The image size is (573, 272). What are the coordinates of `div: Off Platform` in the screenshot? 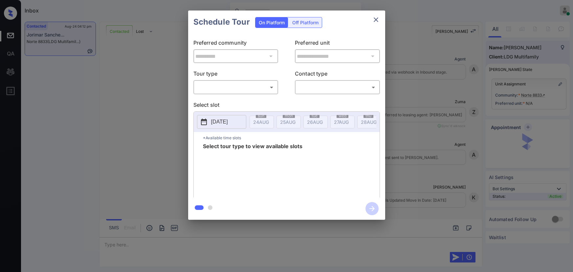 It's located at (305, 22).